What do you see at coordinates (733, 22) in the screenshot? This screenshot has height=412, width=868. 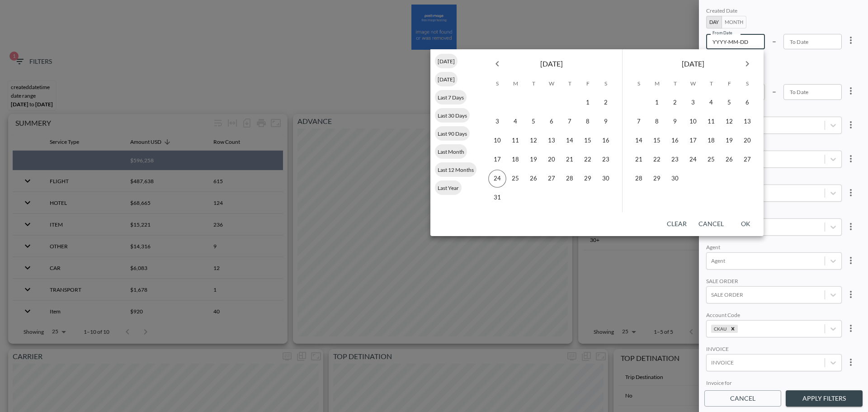 I see `button: Month` at bounding box center [733, 22].